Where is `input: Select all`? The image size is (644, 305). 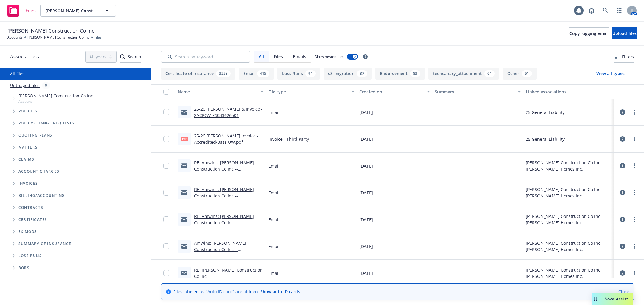
input: Select all is located at coordinates (166, 92).